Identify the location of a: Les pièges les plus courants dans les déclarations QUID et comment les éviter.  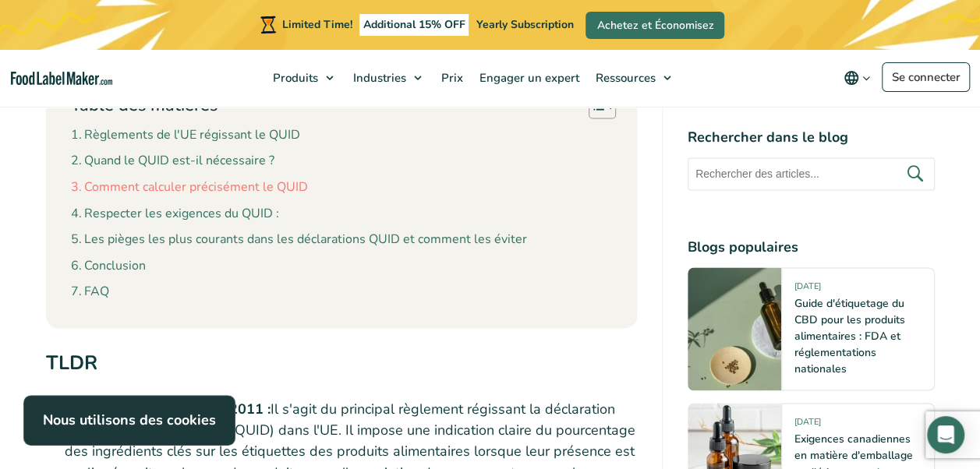
(299, 240).